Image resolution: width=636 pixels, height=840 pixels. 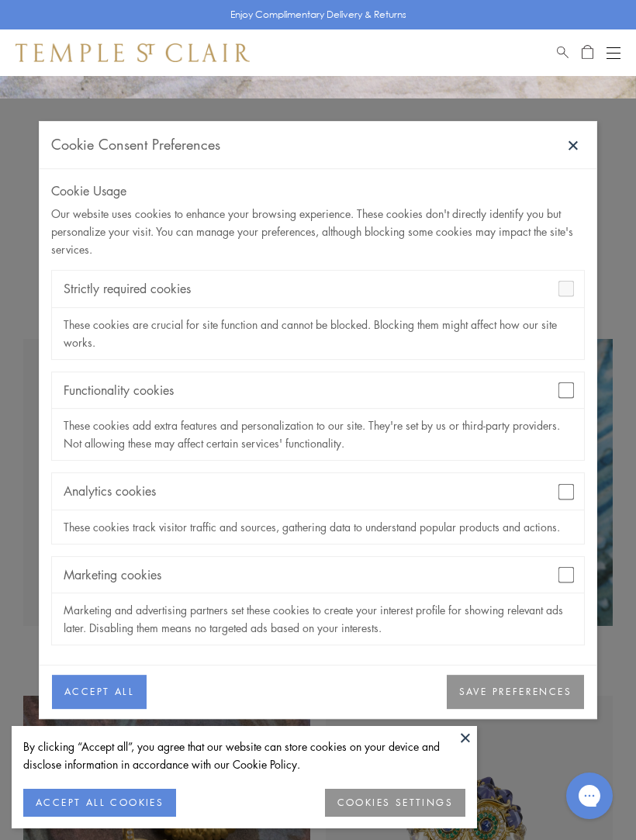 What do you see at coordinates (318, 334) in the screenshot?
I see `div: These cookies are crucial for site function and cannot be blocked. Blocking them might affect how...` at bounding box center [318, 334].